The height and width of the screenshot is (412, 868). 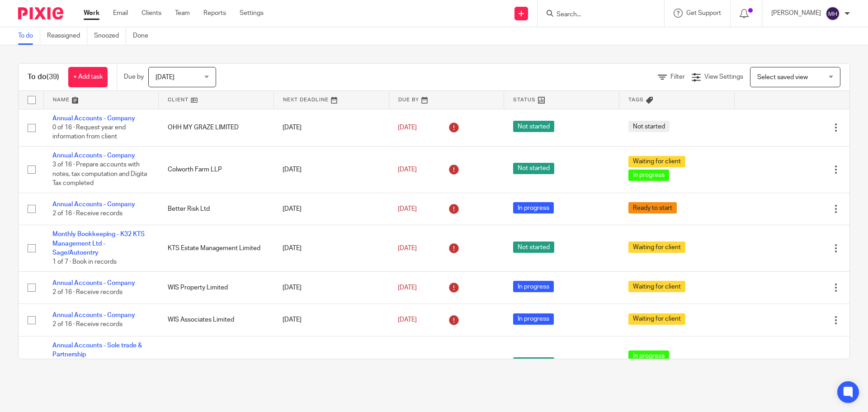 What do you see at coordinates (43, 77) in the screenshot?
I see `h1: To do` at bounding box center [43, 77].